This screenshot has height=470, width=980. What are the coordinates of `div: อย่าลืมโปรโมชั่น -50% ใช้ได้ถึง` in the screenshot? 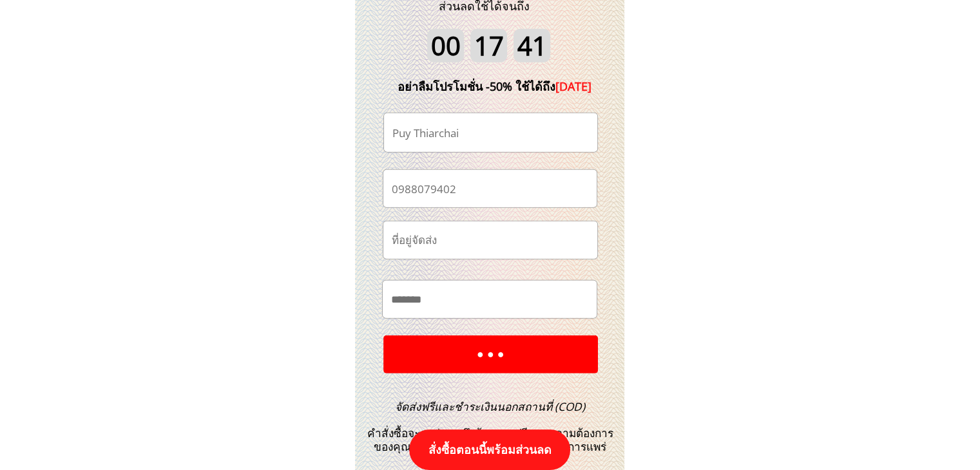 It's located at (495, 86).